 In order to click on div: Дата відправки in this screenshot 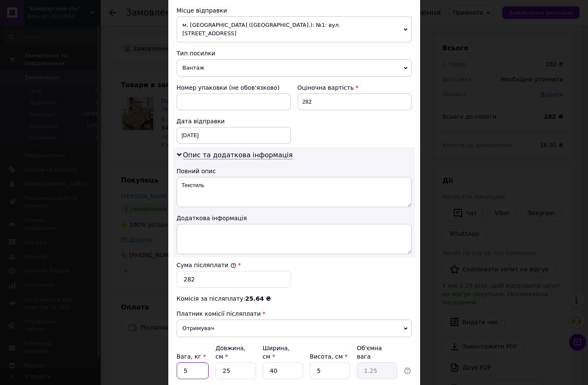, I will do `click(234, 121)`.